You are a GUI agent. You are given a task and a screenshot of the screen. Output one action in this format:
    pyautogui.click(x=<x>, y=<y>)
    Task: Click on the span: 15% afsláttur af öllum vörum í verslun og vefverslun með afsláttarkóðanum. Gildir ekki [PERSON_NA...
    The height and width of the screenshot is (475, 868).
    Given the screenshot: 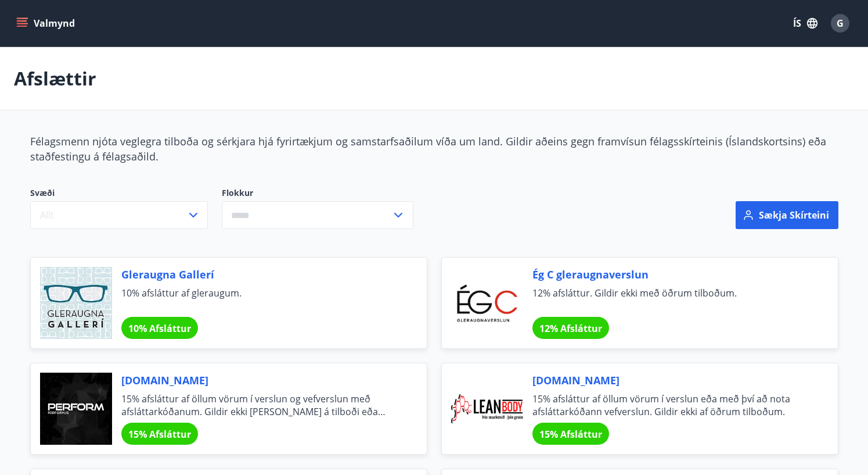 What is the action you would take?
    pyautogui.click(x=260, y=405)
    